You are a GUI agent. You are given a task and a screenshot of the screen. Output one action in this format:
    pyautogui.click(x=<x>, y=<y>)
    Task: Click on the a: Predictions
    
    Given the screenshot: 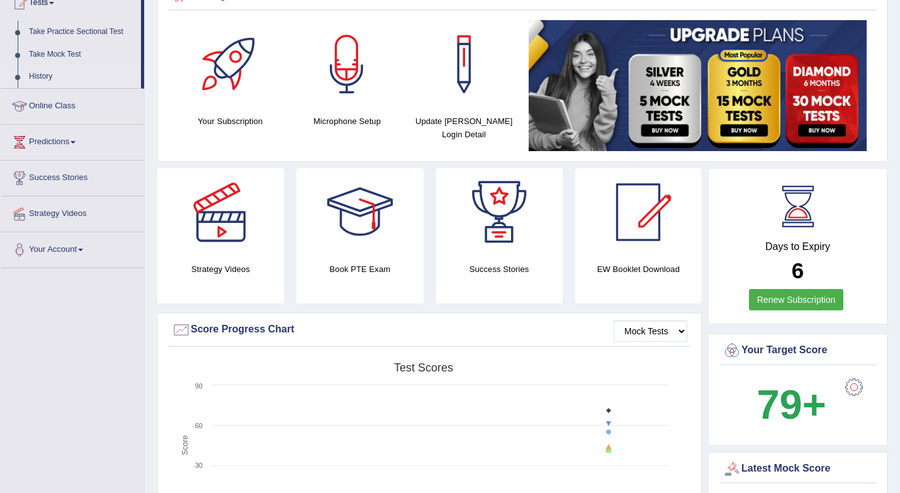 What is the action you would take?
    pyautogui.click(x=72, y=140)
    